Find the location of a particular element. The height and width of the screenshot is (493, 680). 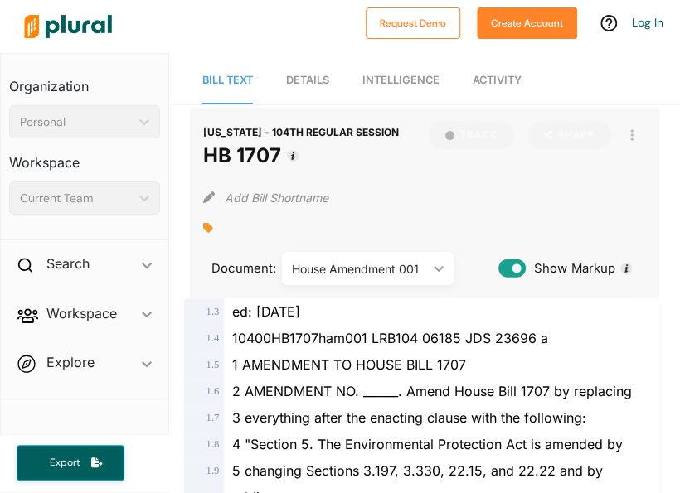

span: 1 AMENDMENT TO HOUSE BILL 1707 is located at coordinates (349, 365).